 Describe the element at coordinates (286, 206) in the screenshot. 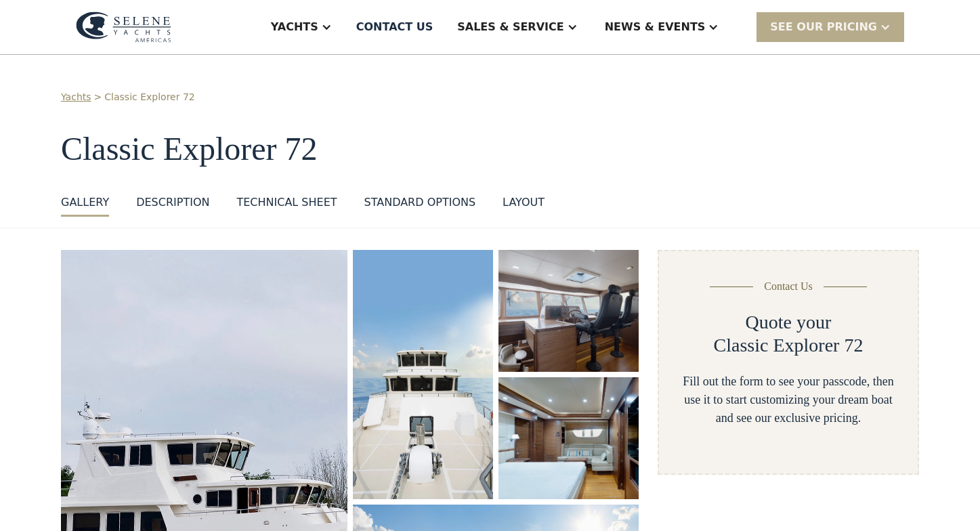

I see `a: Technical sheet` at that location.